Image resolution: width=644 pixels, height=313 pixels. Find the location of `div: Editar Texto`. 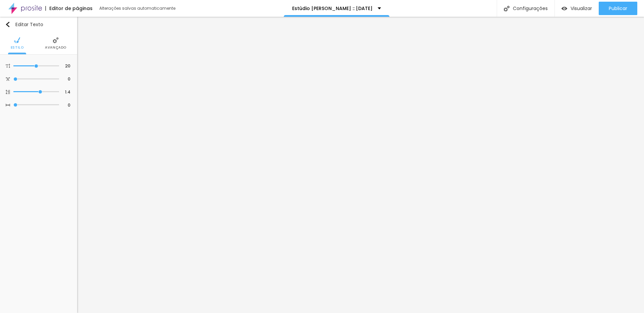

div: Editar Texto is located at coordinates (24, 24).